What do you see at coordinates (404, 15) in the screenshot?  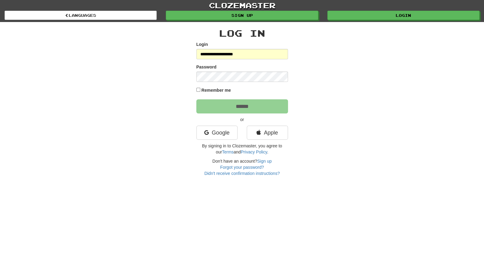 I see `a: Login` at bounding box center [404, 15].